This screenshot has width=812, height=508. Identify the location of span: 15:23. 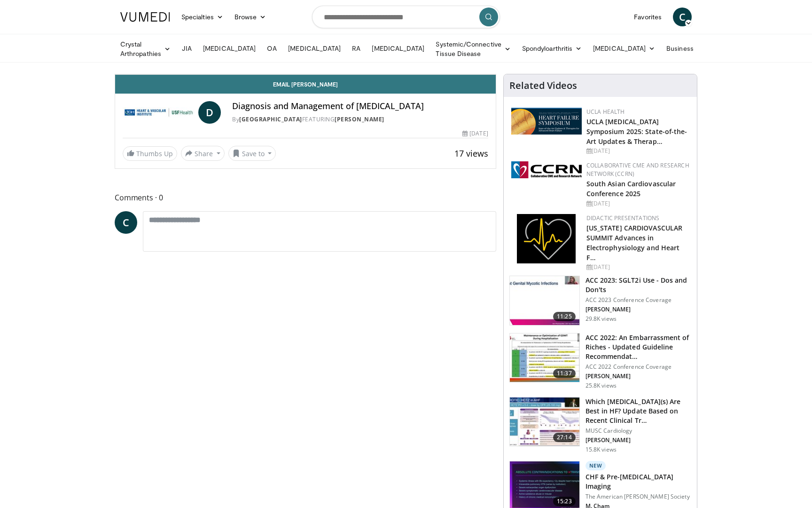
(564, 501).